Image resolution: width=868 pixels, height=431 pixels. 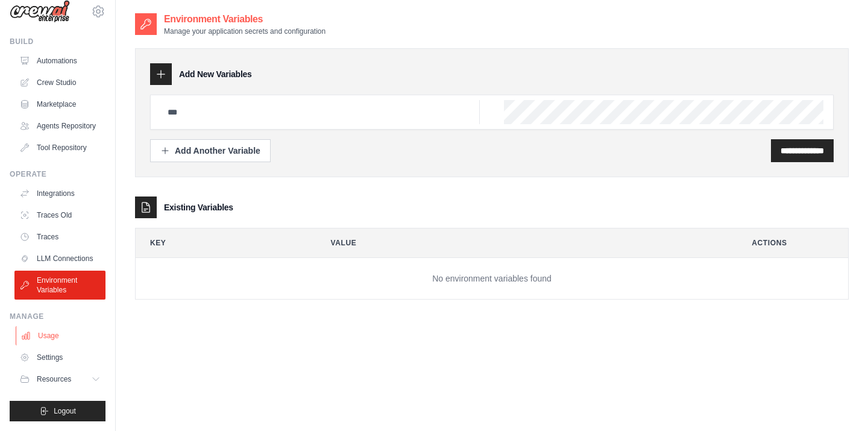 I want to click on a: Agents Repository, so click(x=59, y=126).